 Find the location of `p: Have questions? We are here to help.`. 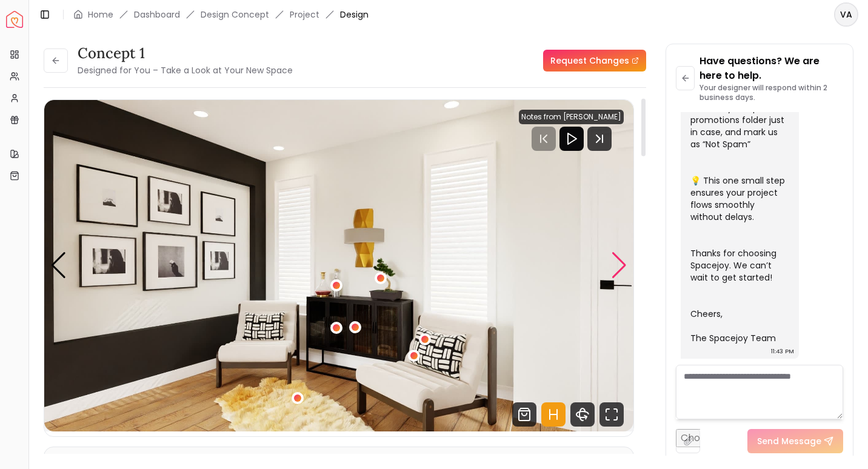

p: Have questions? We are here to help. is located at coordinates (771, 68).